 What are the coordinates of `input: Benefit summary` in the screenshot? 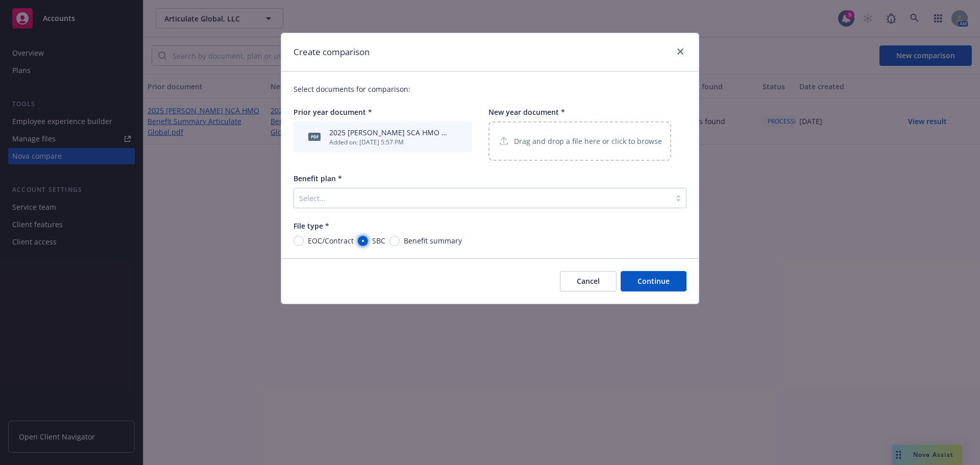 It's located at (395, 241).